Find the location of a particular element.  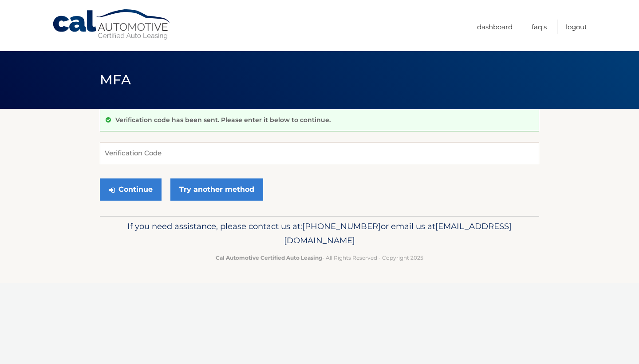

a: FAQ's is located at coordinates (539, 27).